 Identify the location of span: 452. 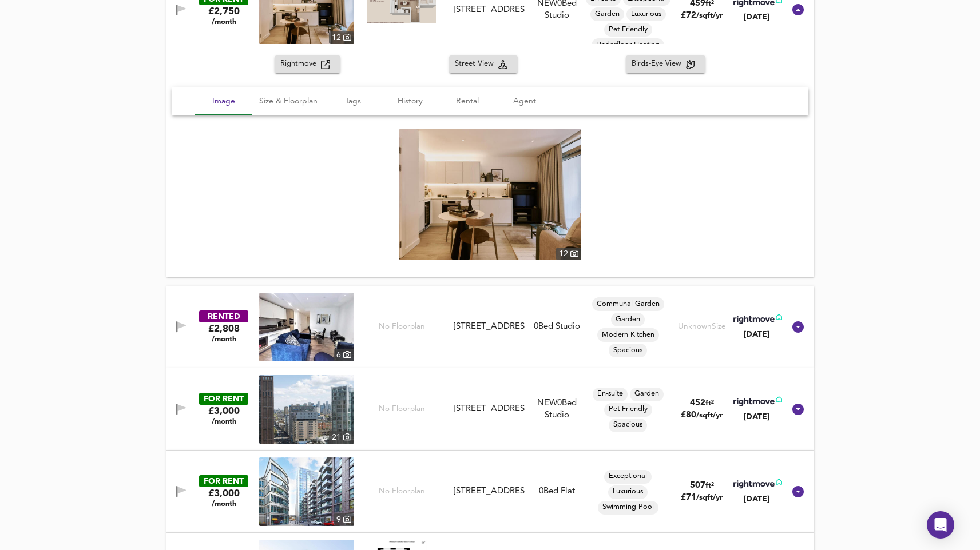
(698, 403).